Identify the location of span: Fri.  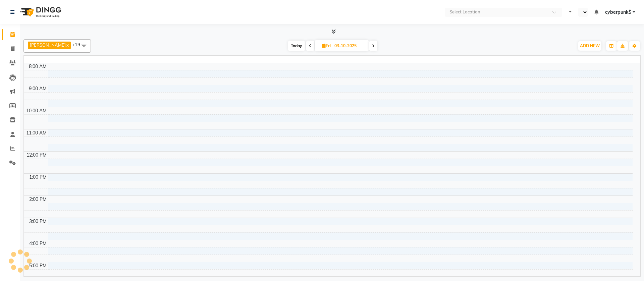
(326, 46).